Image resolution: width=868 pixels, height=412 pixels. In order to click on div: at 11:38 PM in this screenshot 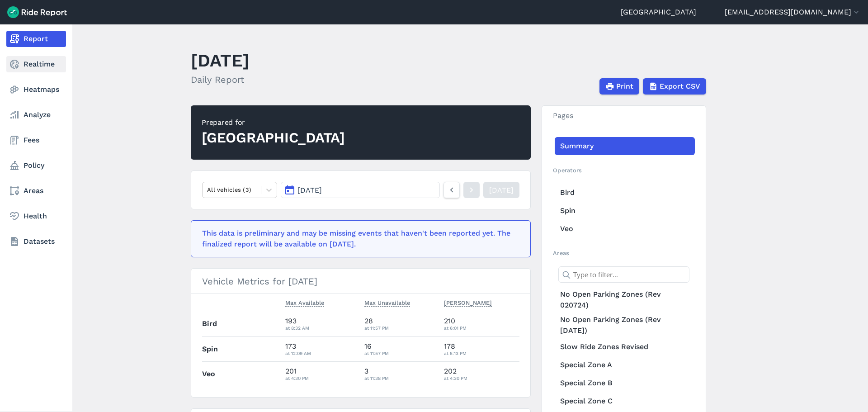, I will do `click(401, 378)`.